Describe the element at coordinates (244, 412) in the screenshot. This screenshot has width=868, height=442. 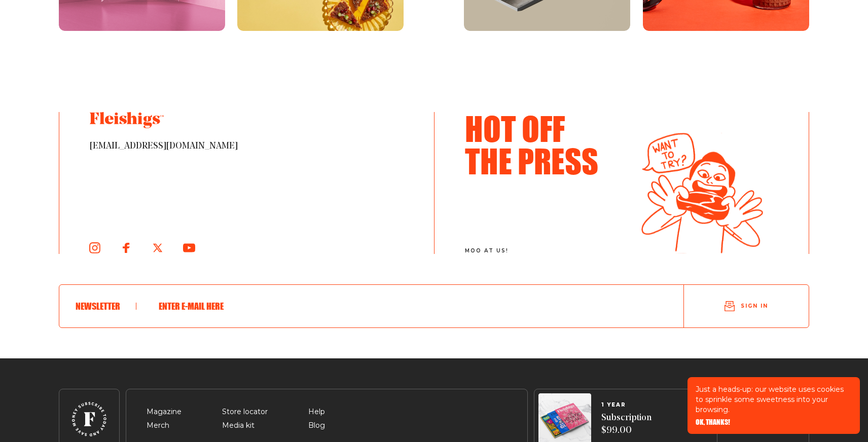
I see `span: Store locator` at that location.